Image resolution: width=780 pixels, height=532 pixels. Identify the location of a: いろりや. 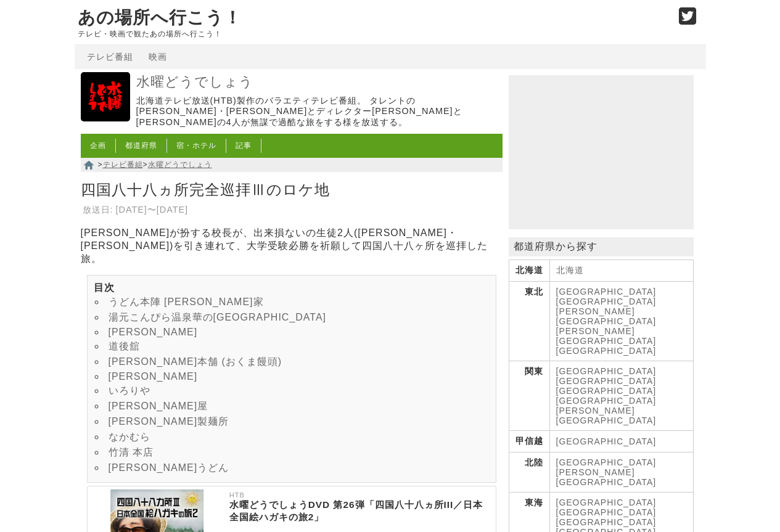
(130, 391).